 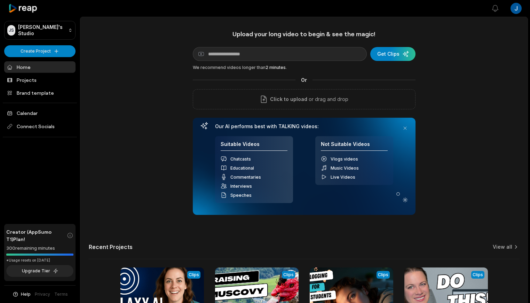 What do you see at coordinates (276, 67) in the screenshot?
I see `span: 2 minutes` at bounding box center [276, 67].